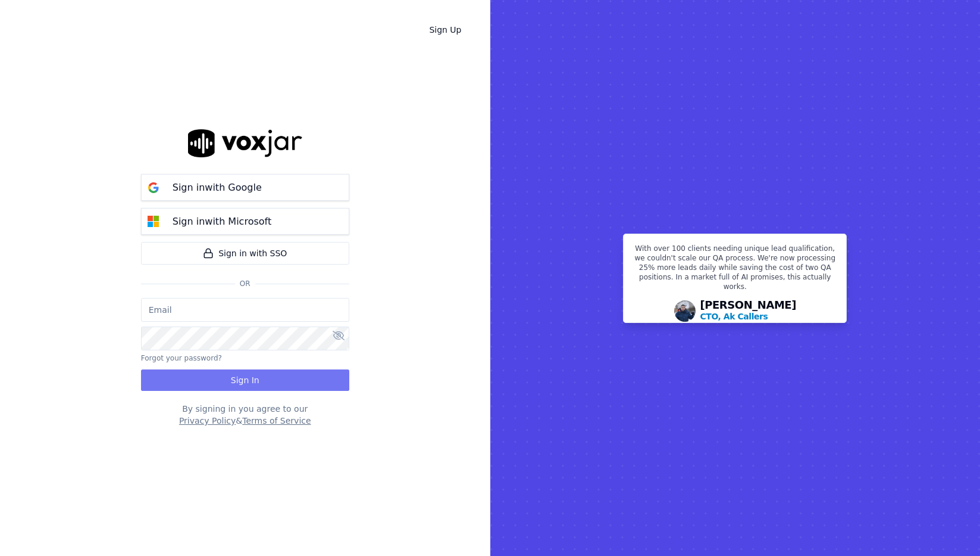  What do you see at coordinates (181, 358) in the screenshot?
I see `button: Forgot your password?` at bounding box center [181, 358].